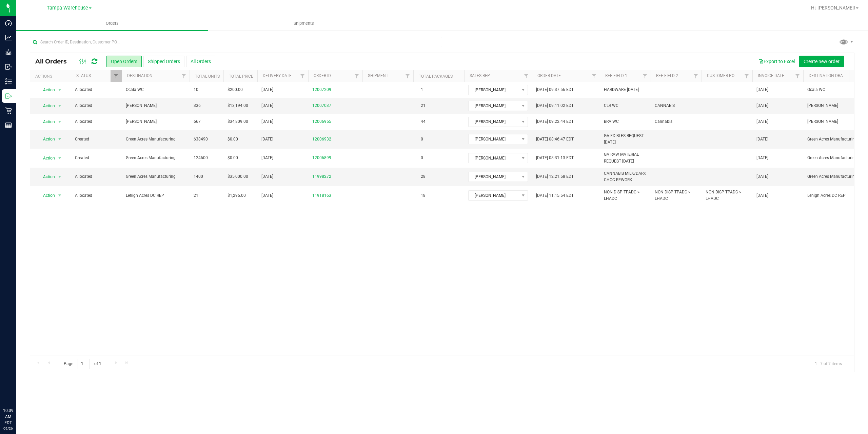  What do you see at coordinates (423, 121) in the screenshot?
I see `span: 44` at bounding box center [423, 121].